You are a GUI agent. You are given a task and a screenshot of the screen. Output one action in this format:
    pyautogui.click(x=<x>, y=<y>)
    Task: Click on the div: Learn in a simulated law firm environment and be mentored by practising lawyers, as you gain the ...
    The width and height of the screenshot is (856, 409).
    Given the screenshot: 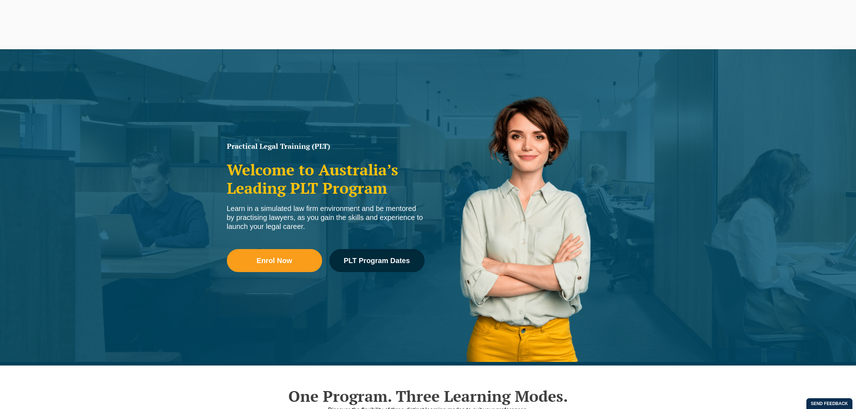 What is the action you would take?
    pyautogui.click(x=326, y=218)
    